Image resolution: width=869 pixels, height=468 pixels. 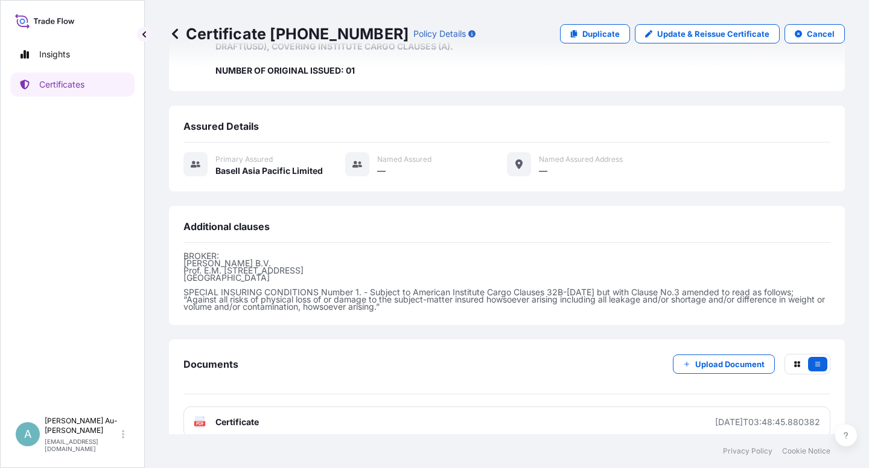 What do you see at coordinates (730, 364) in the screenshot?
I see `p: Upload Document` at bounding box center [730, 364].